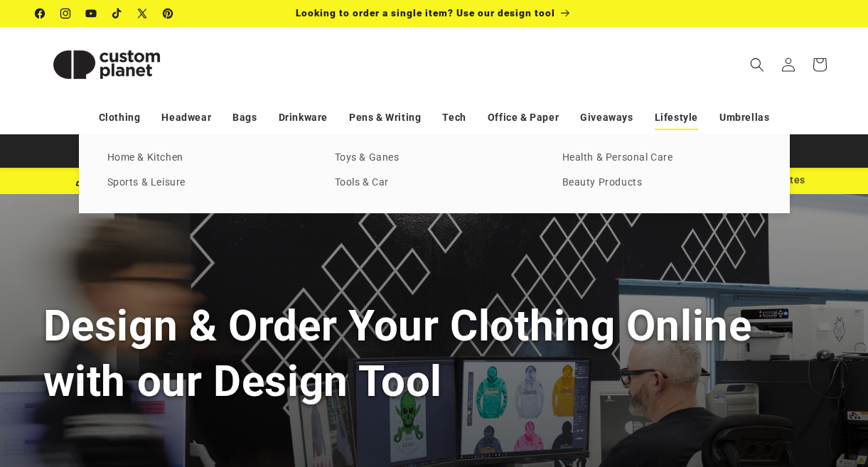  I want to click on div: Chat Widget, so click(746, 391).